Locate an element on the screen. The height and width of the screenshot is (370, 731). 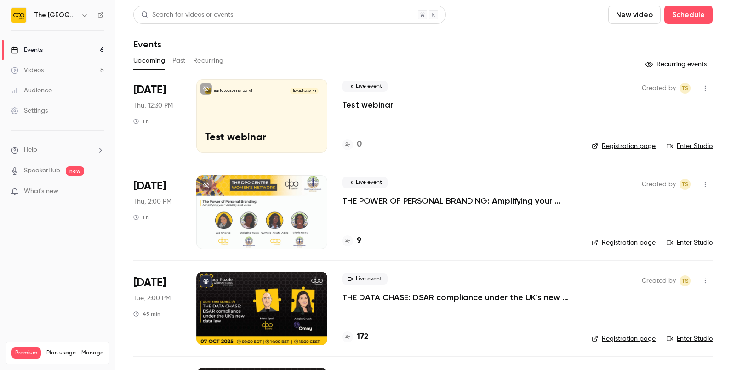
span: Tue, 2:00 PM is located at coordinates (152, 299).